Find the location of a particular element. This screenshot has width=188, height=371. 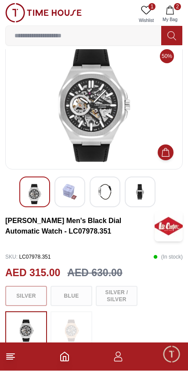

span: SKU : is located at coordinates (11, 257).